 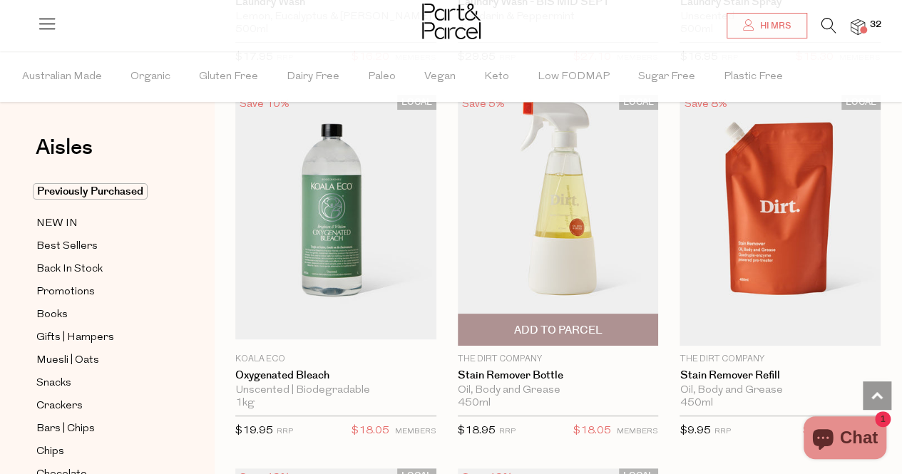 I want to click on span: Muesli | Oats, so click(x=68, y=361).